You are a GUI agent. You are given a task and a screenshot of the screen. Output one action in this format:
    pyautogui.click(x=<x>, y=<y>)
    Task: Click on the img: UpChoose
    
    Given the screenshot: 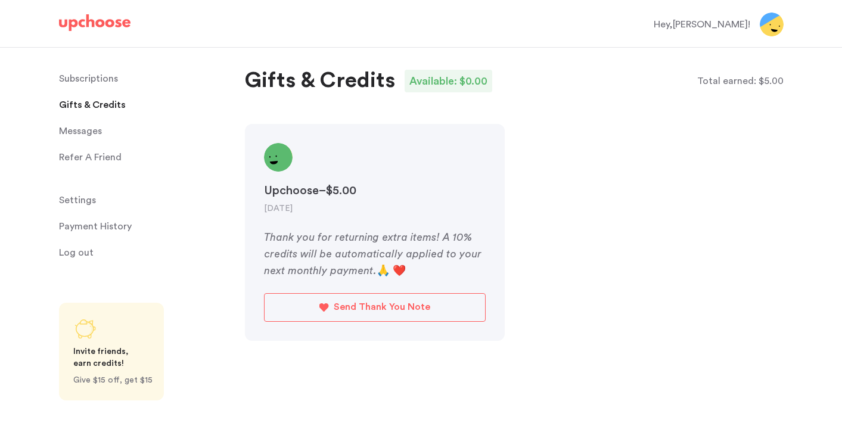 What is the action you would take?
    pyautogui.click(x=95, y=23)
    